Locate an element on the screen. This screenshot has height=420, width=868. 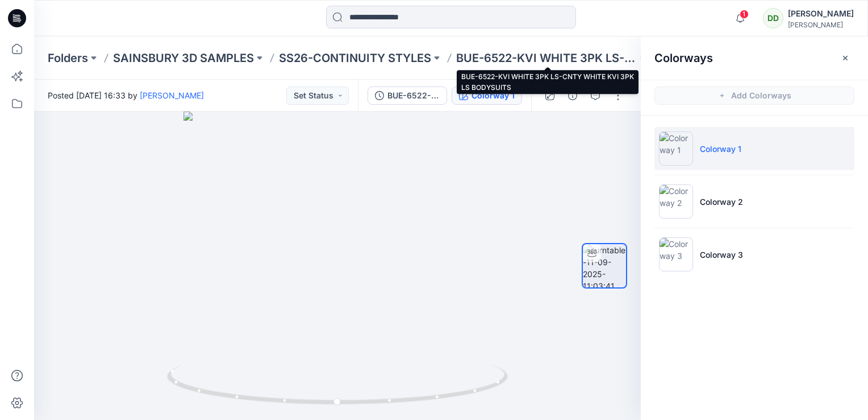
a: Folders is located at coordinates (67, 58).